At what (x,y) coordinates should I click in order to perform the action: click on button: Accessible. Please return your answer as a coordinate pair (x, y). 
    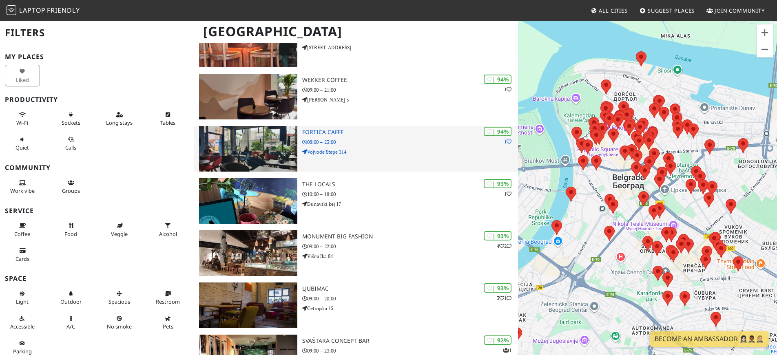
    Looking at the image, I should click on (22, 323).